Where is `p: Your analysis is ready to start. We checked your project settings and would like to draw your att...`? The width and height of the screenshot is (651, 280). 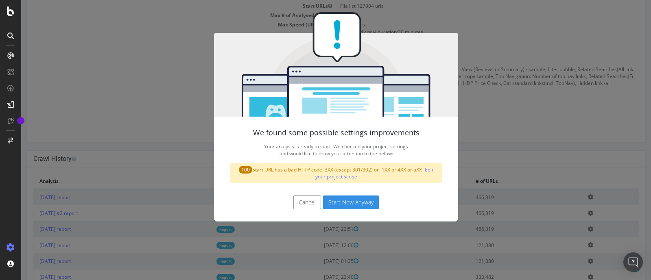 p: Your analysis is ready to start. We checked your project settings and would like to draw your att... is located at coordinates (315, 150).